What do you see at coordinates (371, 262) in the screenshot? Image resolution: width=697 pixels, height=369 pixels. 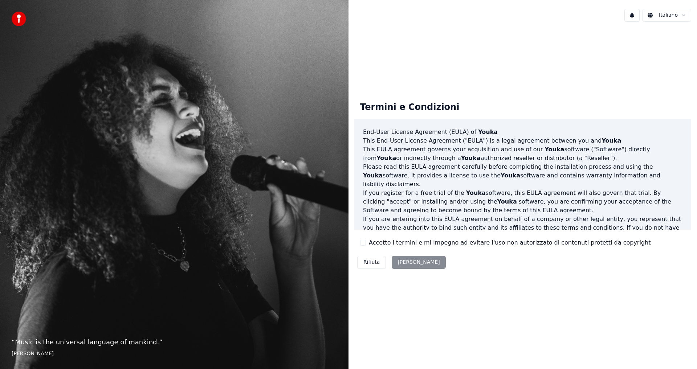 I see `button: Rifiuta` at bounding box center [371, 262].